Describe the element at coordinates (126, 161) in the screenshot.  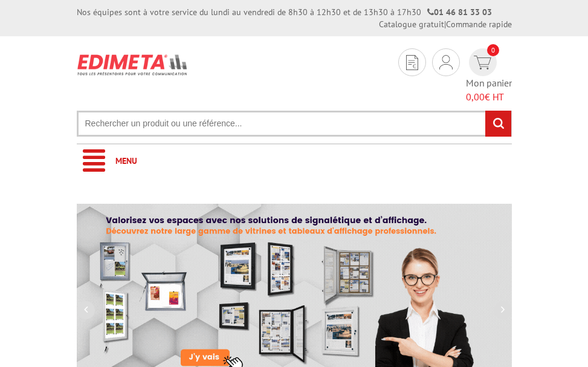
I see `span: Menu` at that location.